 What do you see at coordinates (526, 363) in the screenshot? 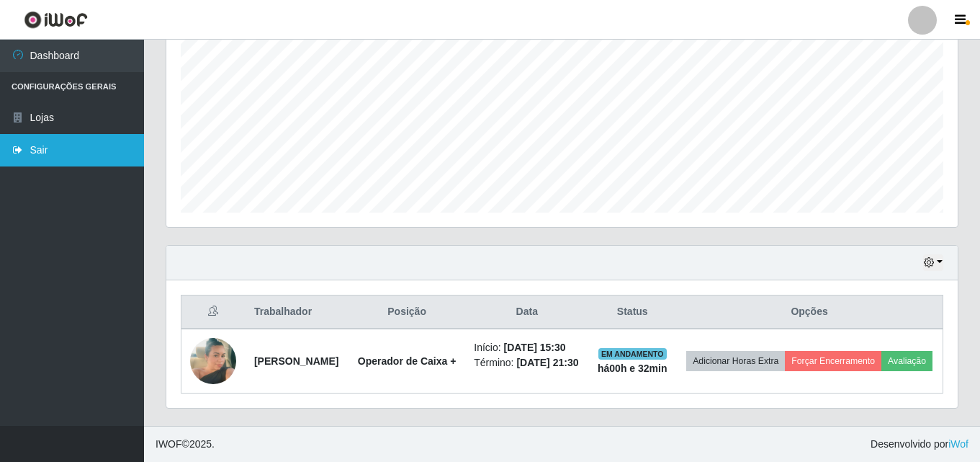
I see `li: Término:` at bounding box center [526, 363].